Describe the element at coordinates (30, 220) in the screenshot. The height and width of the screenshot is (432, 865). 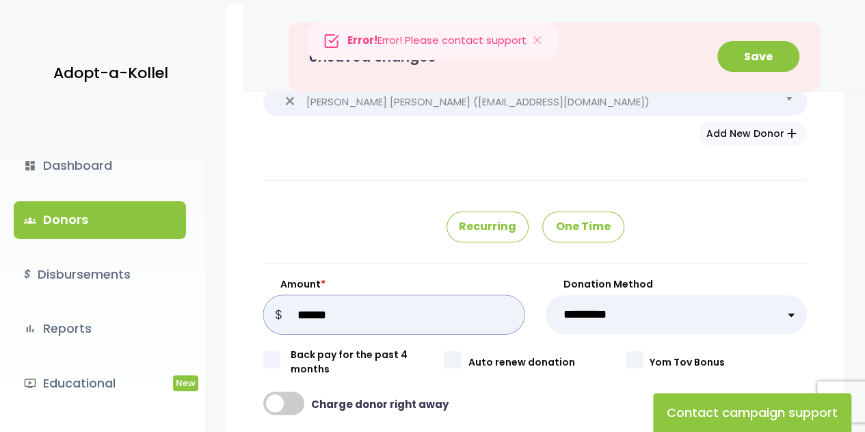
I see `span: groups` at that location.